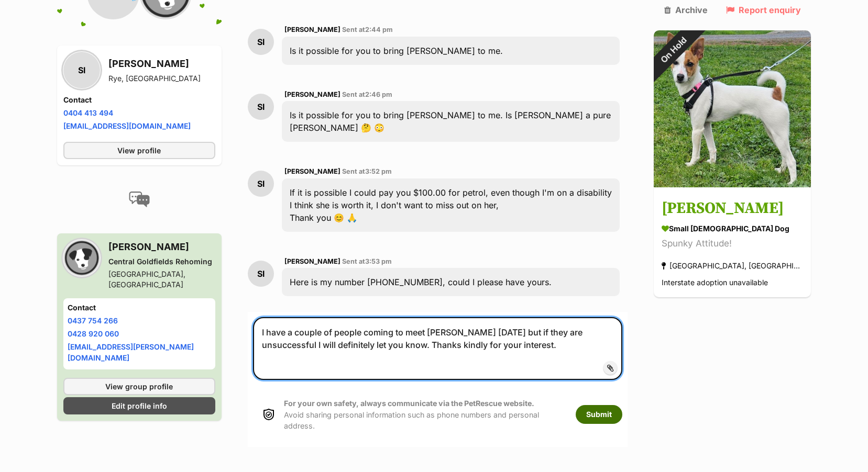 The width and height of the screenshot is (868, 472). What do you see at coordinates (763, 10) in the screenshot?
I see `a: Report enquiry` at bounding box center [763, 10].